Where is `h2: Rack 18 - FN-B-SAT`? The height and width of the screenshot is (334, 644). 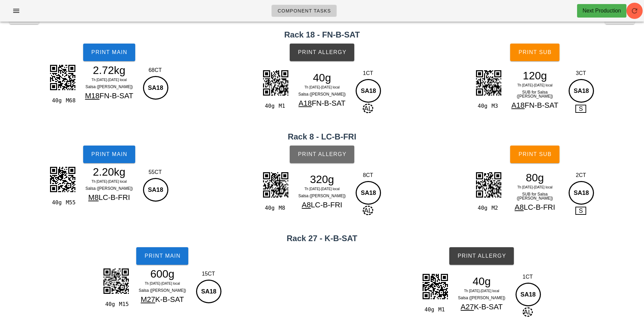 h2: Rack 18 - FN-B-SAT is located at coordinates (322, 35).